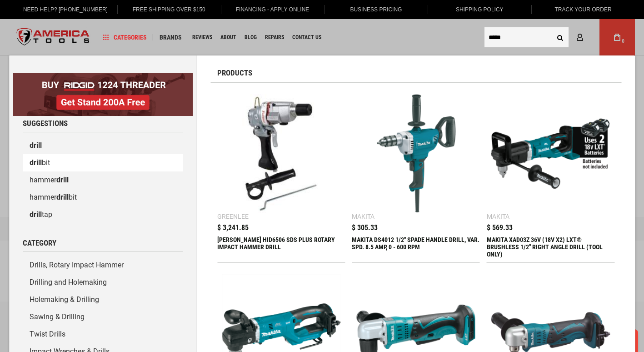  Describe the element at coordinates (103, 146) in the screenshot. I see `a: drill` at that location.